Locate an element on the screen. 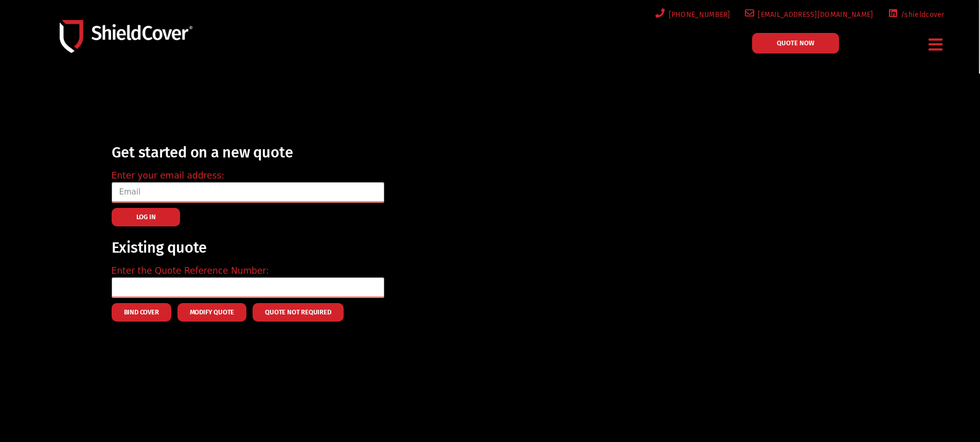 Image resolution: width=980 pixels, height=442 pixels. h2: Get started on a new quote is located at coordinates (248, 153).